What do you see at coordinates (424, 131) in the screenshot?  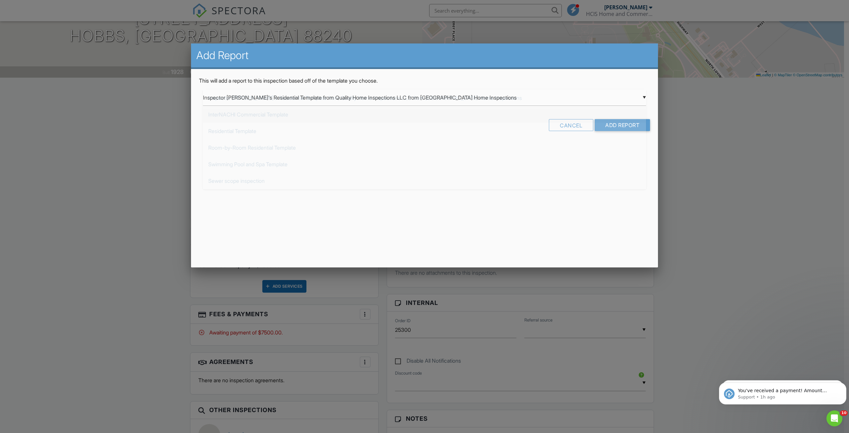 I see `span: Residential Template` at bounding box center [424, 131].